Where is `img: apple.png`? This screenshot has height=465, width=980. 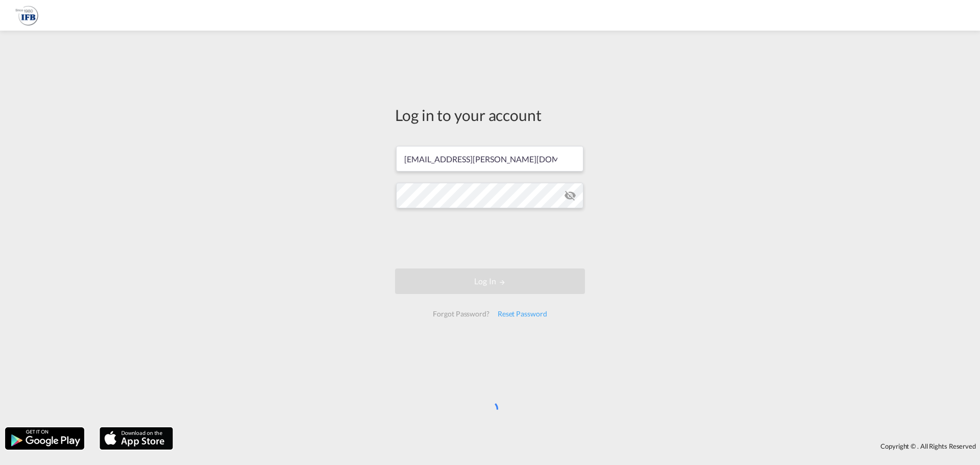
img: apple.png is located at coordinates (136, 439).